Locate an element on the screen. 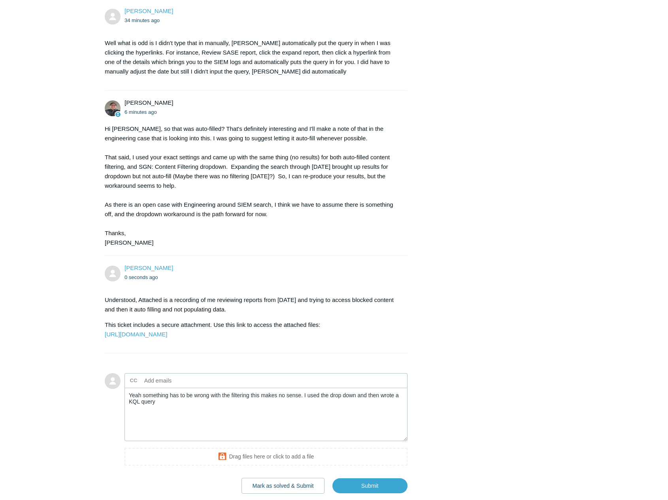  input: Add emails is located at coordinates (184, 381).